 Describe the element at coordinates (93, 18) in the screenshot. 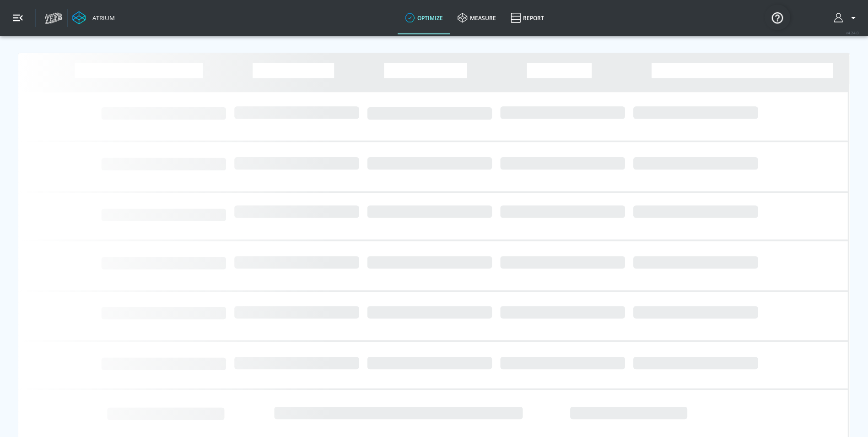

I see `a: Atrium` at that location.